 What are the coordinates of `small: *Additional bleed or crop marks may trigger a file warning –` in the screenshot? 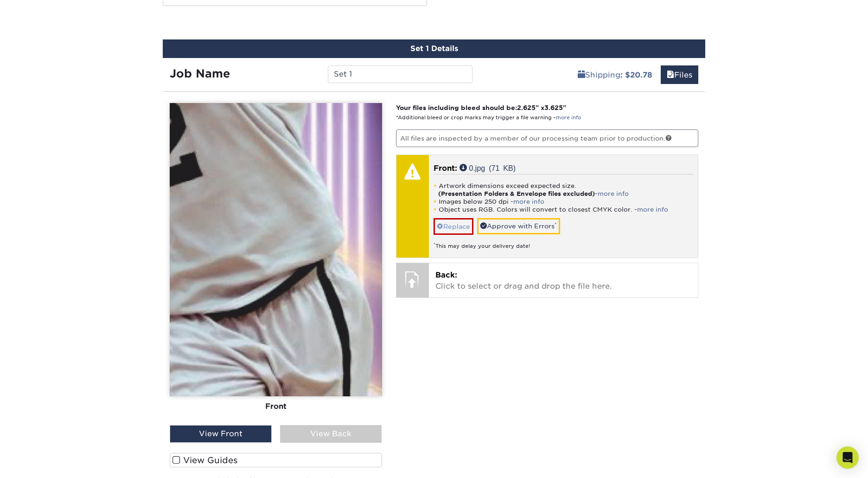 It's located at (488, 118).